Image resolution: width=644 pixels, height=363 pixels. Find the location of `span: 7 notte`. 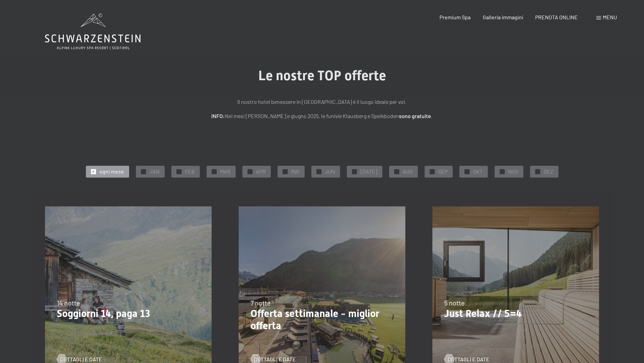

span: 7 notte is located at coordinates (261, 303).